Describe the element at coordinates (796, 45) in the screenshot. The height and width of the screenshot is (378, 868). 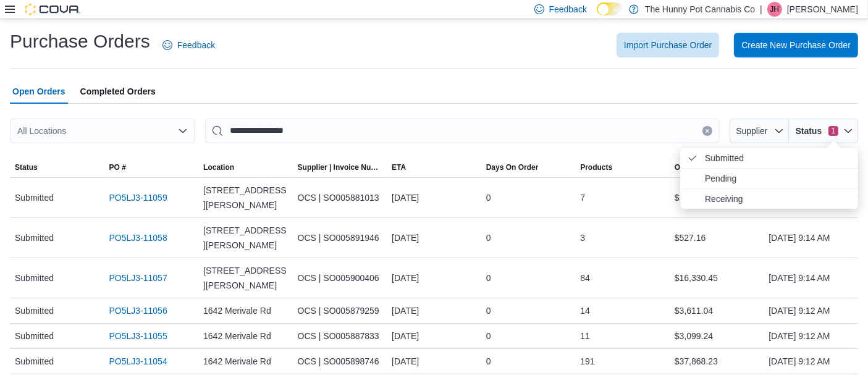
I see `button: Create New Purchase Order` at that location.